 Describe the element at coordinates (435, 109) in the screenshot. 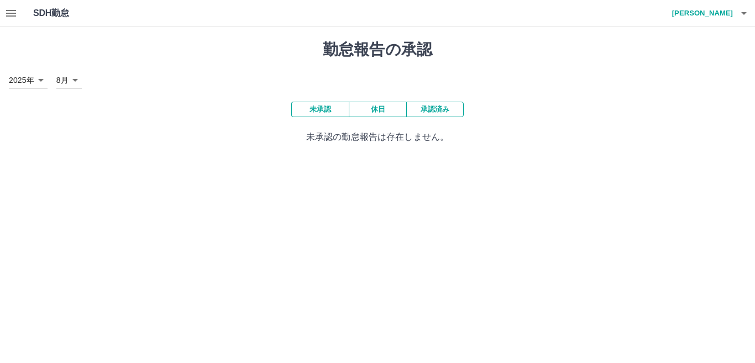

I see `button: 承認済み` at that location.